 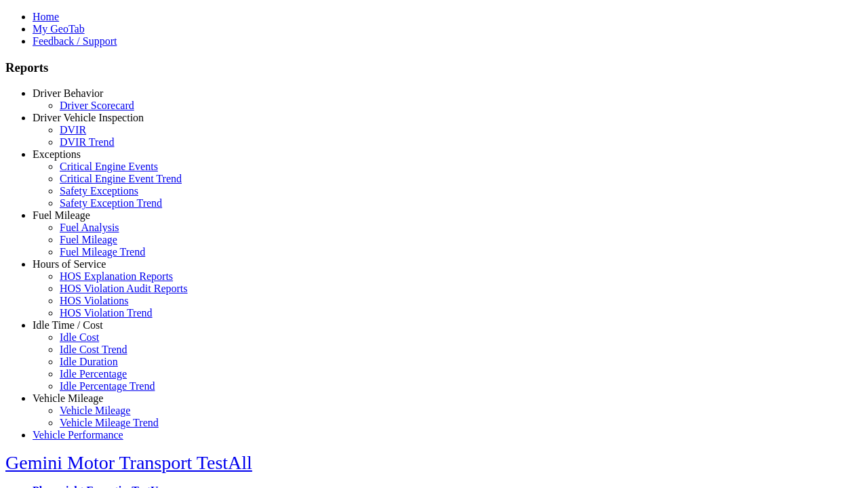 What do you see at coordinates (78, 434) in the screenshot?
I see `a: Vehicle Performance` at bounding box center [78, 434].